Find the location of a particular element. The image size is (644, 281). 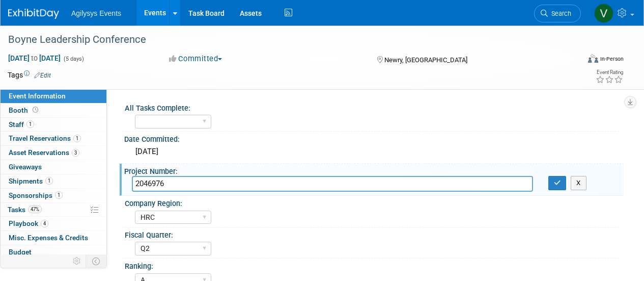

a: Misc. Expenses & Credits is located at coordinates (53, 237).